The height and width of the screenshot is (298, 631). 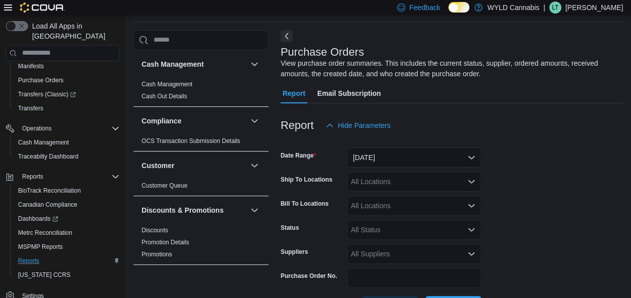 What do you see at coordinates (41, 80) in the screenshot?
I see `a: Purchase Orders` at bounding box center [41, 80].